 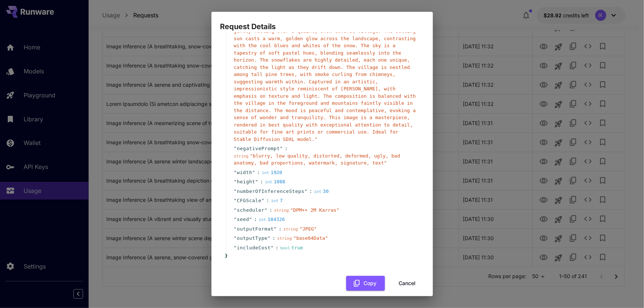 I want to click on span: includeCost, so click(x=254, y=248).